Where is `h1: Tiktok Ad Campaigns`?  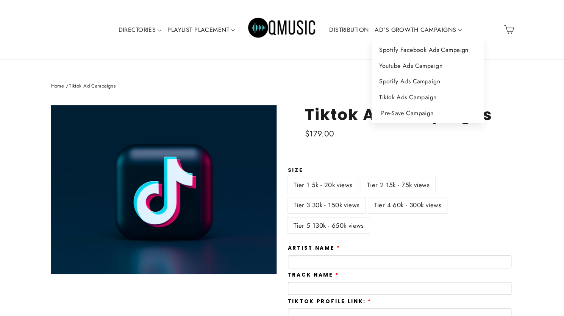
h1: Tiktok Ad Campaigns is located at coordinates (409, 114).